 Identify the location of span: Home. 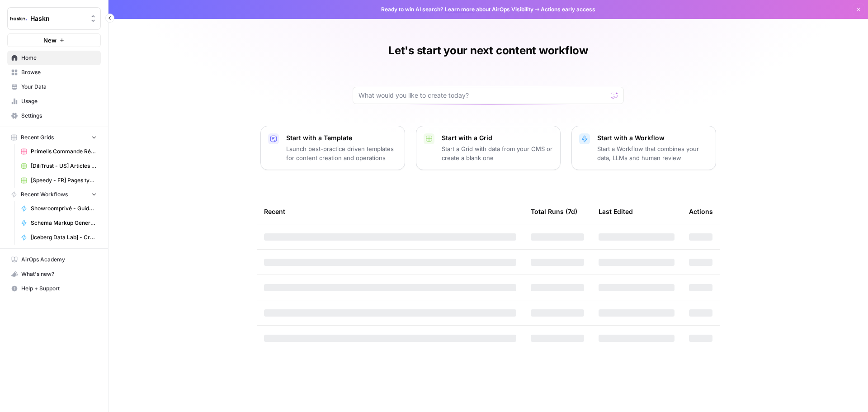
(59, 58).